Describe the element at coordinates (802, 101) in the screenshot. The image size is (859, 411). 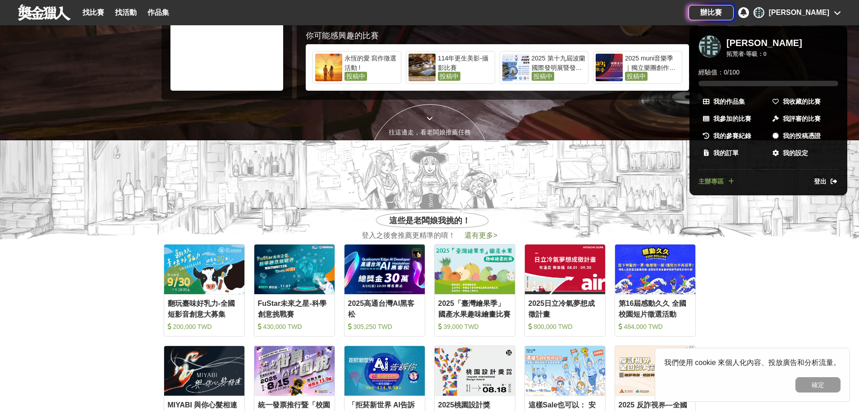
I see `span: 我收藏的比賽` at that location.